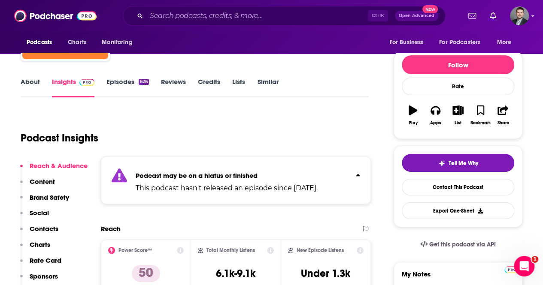 This screenshot has width=543, height=285. Describe the element at coordinates (416, 16) in the screenshot. I see `span: Open Advanced` at that location.